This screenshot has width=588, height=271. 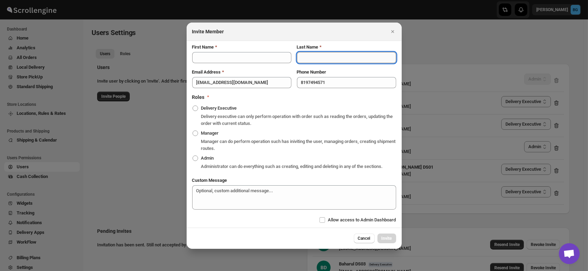 I want to click on button: Close, so click(x=392, y=32).